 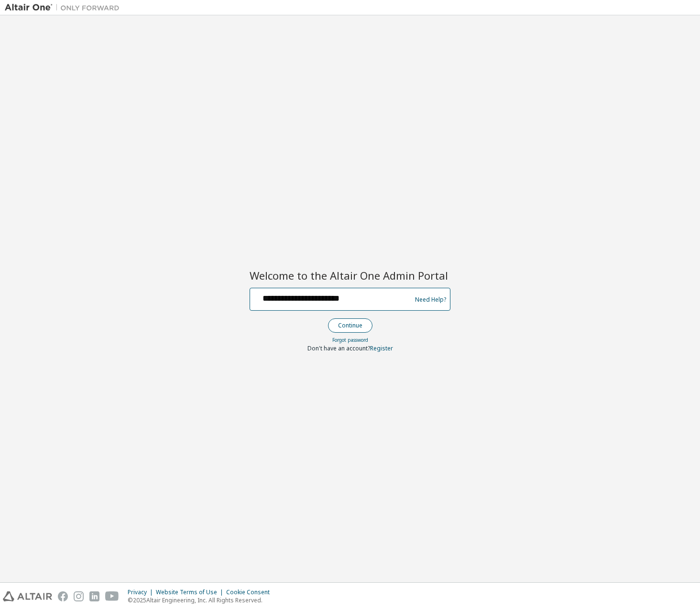 I want to click on div: Privacy, so click(x=141, y=592).